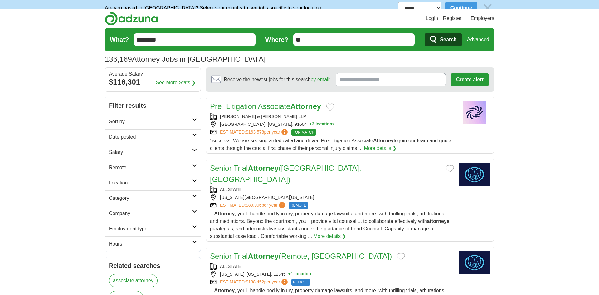 The height and width of the screenshot is (295, 599). What do you see at coordinates (277, 40) in the screenshot?
I see `label: Where?` at bounding box center [277, 40].